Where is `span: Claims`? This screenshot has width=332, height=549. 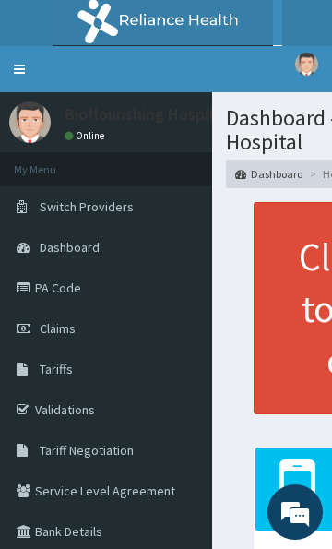 span: Claims is located at coordinates (57, 329).